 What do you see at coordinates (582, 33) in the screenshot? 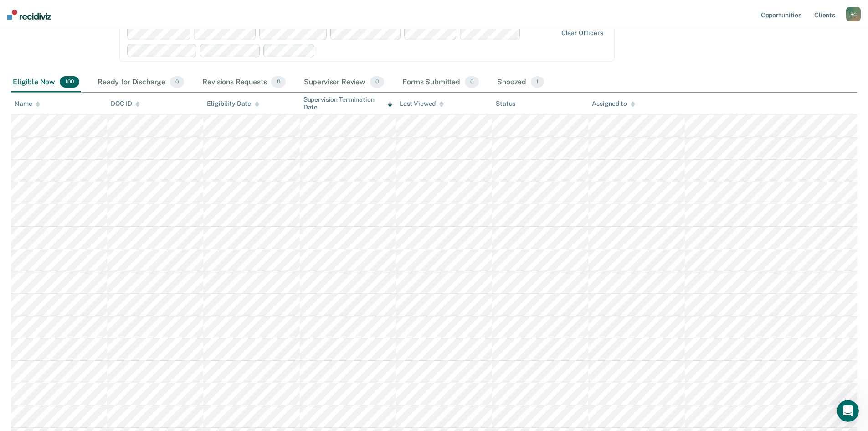
I see `div: Clear officers` at bounding box center [582, 33].